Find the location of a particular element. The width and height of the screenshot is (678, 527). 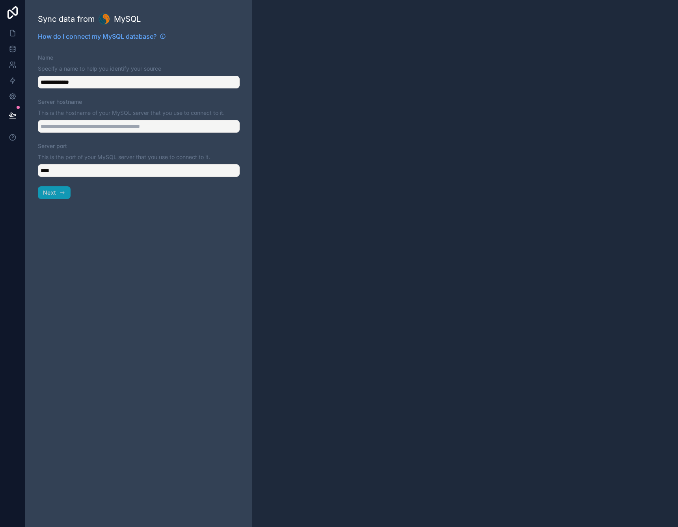

span: How do I connect my MySQL database? is located at coordinates (97, 36).